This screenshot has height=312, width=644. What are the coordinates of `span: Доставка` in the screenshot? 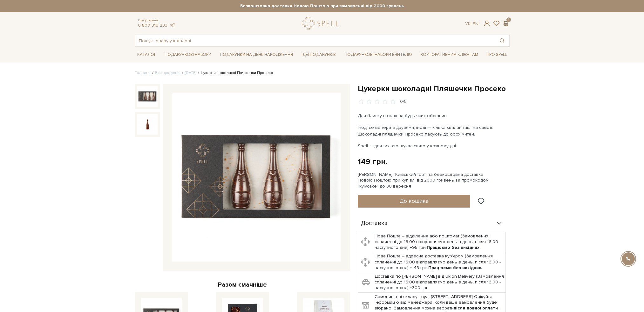 It's located at (374, 224).